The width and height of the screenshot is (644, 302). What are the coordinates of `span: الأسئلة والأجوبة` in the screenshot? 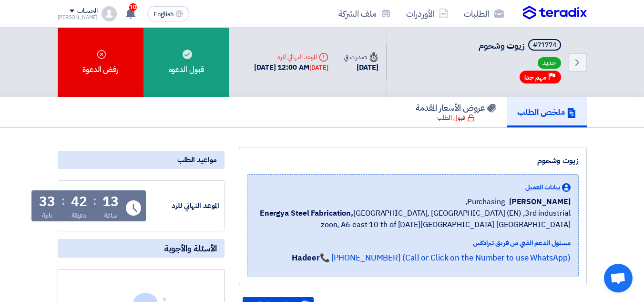 It's located at (190, 248).